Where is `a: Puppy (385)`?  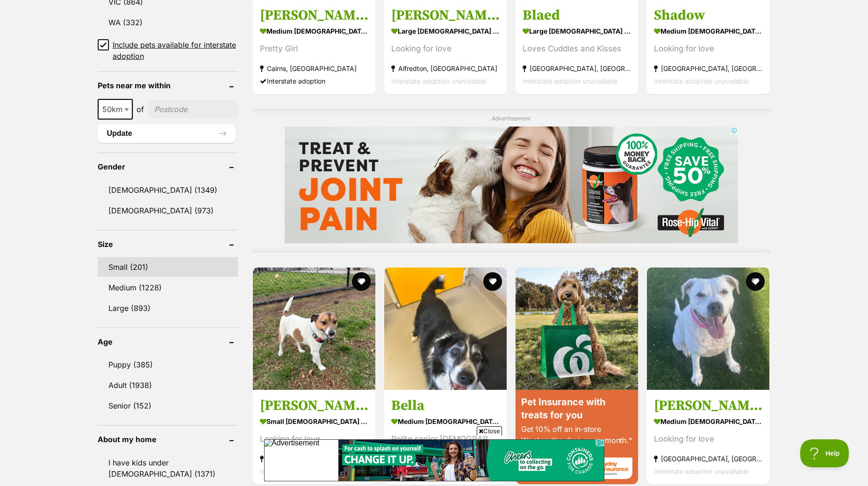 a: Puppy (385) is located at coordinates (168, 364).